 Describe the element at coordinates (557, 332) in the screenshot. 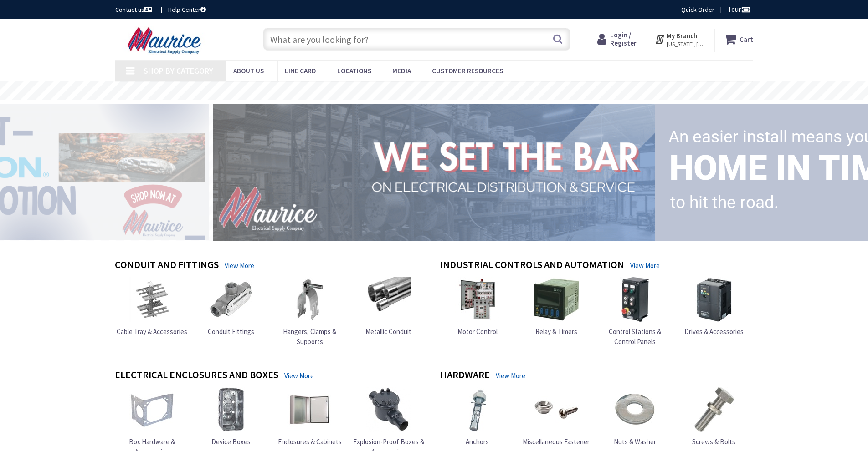

I see `span: Relay & Timers` at that location.